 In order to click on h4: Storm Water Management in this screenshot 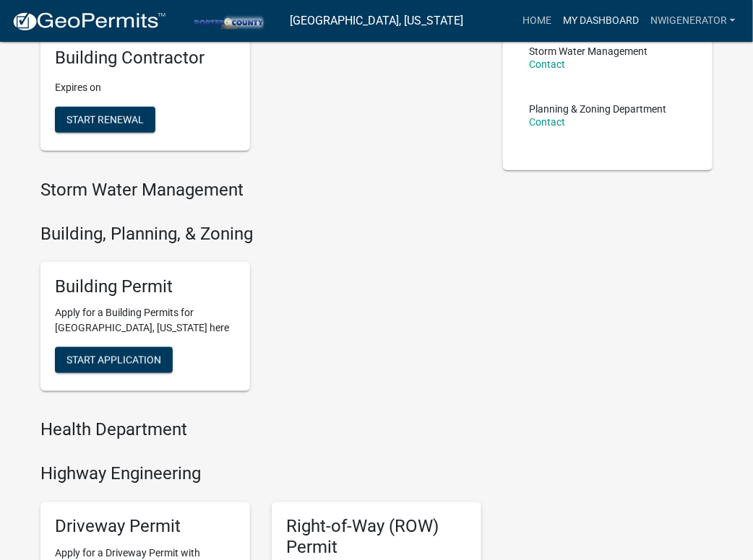, I will do `click(261, 190)`.